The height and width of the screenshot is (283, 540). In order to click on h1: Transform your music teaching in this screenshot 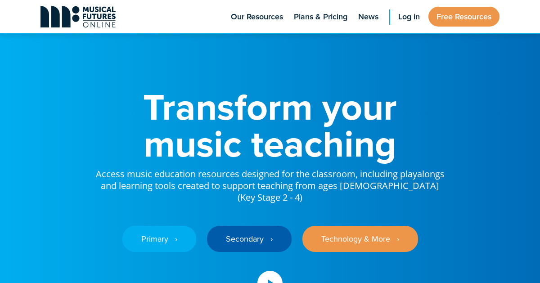, I will do `click(270, 125)`.